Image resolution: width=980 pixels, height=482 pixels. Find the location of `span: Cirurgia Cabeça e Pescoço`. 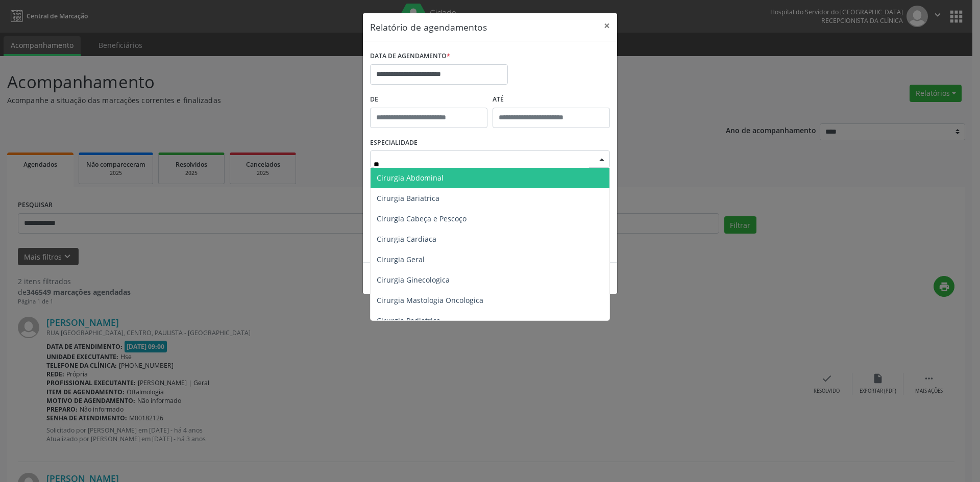

span: Cirurgia Cabeça e Pescoço is located at coordinates (421, 218).